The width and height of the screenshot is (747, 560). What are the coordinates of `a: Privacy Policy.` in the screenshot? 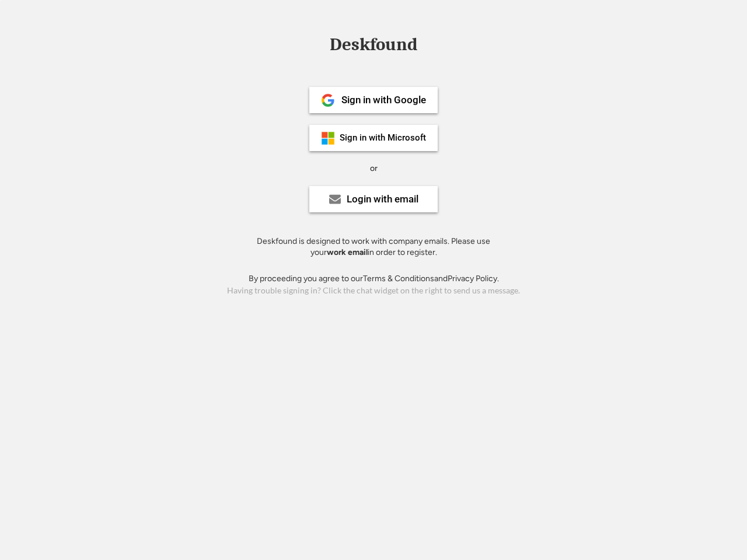 It's located at (474, 278).